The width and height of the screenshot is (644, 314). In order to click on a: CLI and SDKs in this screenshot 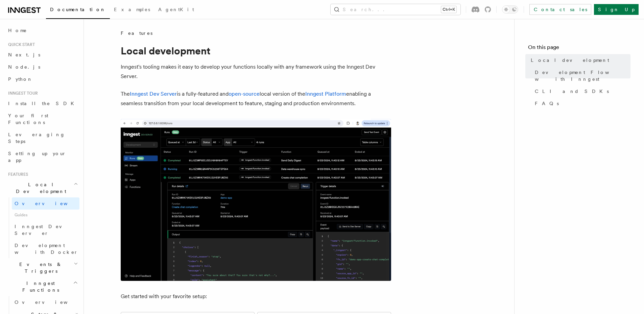, I will do `click(581, 91)`.